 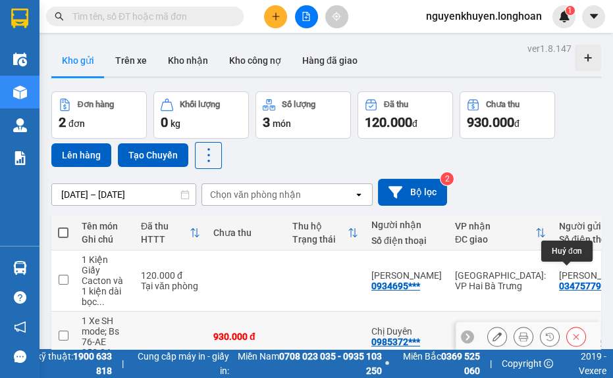 I want to click on button: Chưa thu930.000đ, so click(x=507, y=115).